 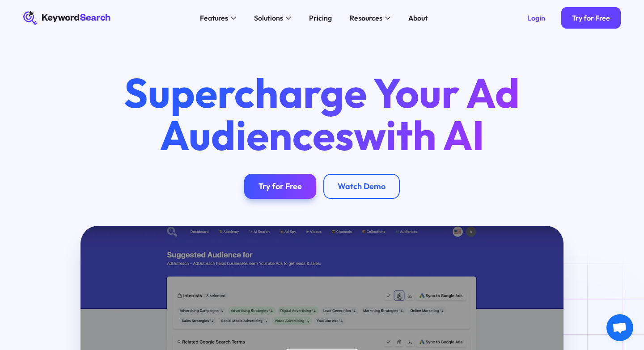 I want to click on a: Pricing, so click(x=320, y=18).